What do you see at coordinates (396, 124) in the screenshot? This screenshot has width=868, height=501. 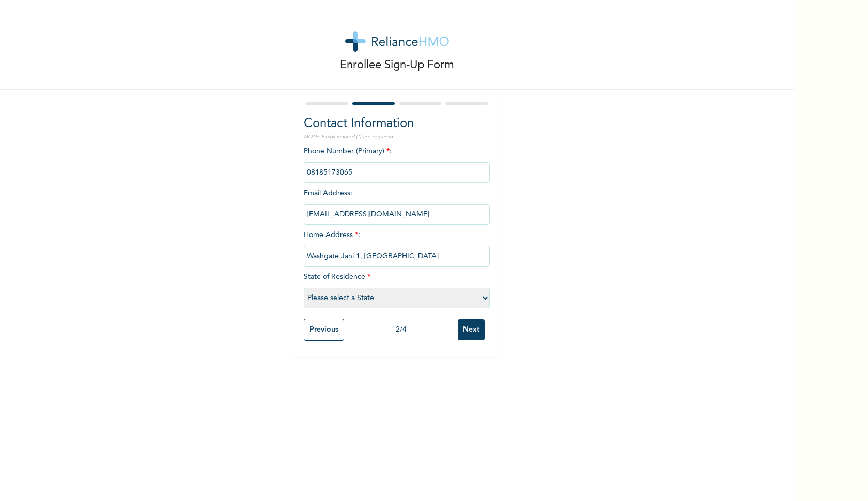 I see `h2: Contact Information` at bounding box center [396, 124].